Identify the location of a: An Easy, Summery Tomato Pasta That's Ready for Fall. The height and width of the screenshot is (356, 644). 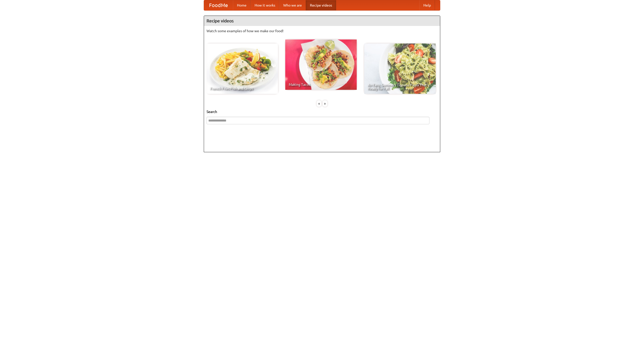
(400, 68).